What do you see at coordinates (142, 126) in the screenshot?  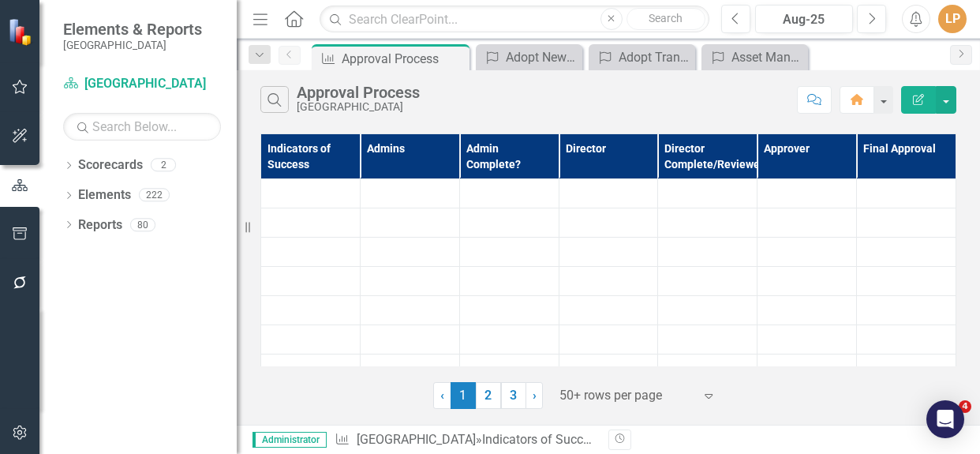 I see `input: Search Below...` at bounding box center [142, 126].